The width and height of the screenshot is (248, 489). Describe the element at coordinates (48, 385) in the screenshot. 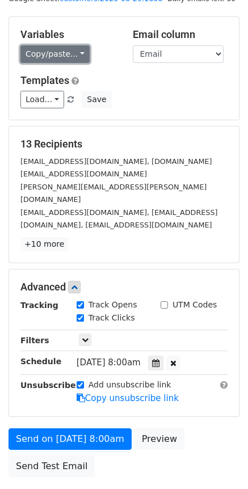

I see `strong: Unsubscribe` at that location.